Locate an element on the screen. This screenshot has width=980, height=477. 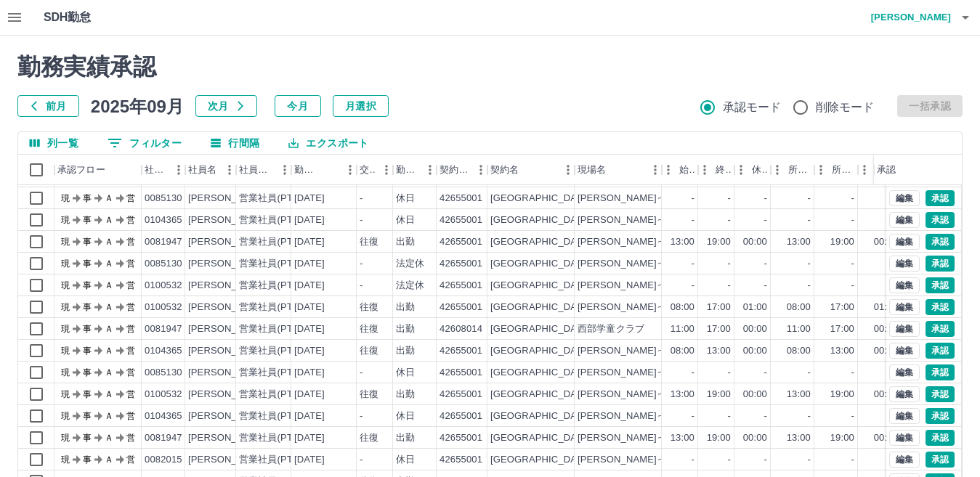
div: 法定休 is located at coordinates (409, 285).